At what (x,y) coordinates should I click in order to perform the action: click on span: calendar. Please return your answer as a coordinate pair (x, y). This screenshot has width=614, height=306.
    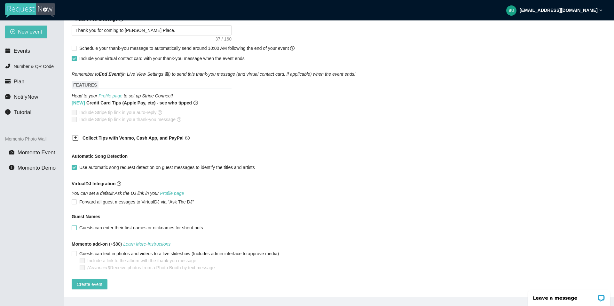
    Looking at the image, I should click on (8, 50).